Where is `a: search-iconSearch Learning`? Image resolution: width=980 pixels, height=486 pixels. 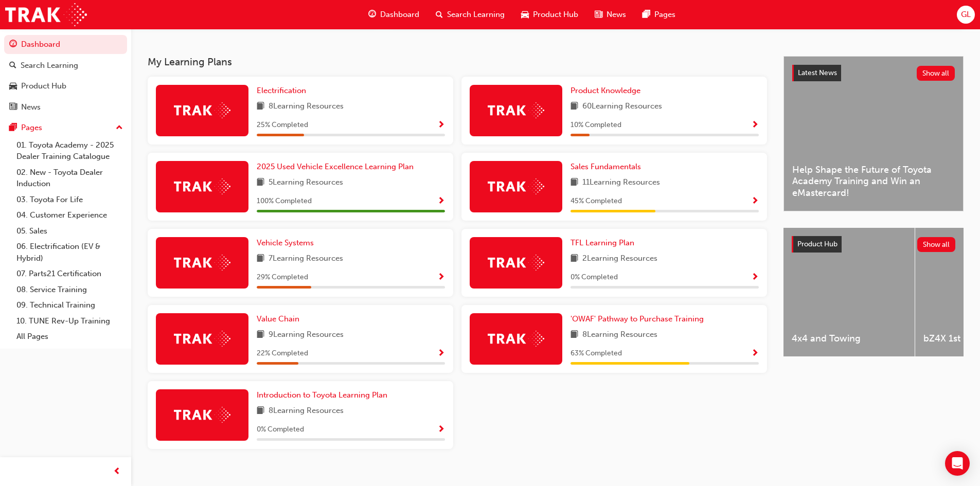 a: search-iconSearch Learning is located at coordinates (470, 15).